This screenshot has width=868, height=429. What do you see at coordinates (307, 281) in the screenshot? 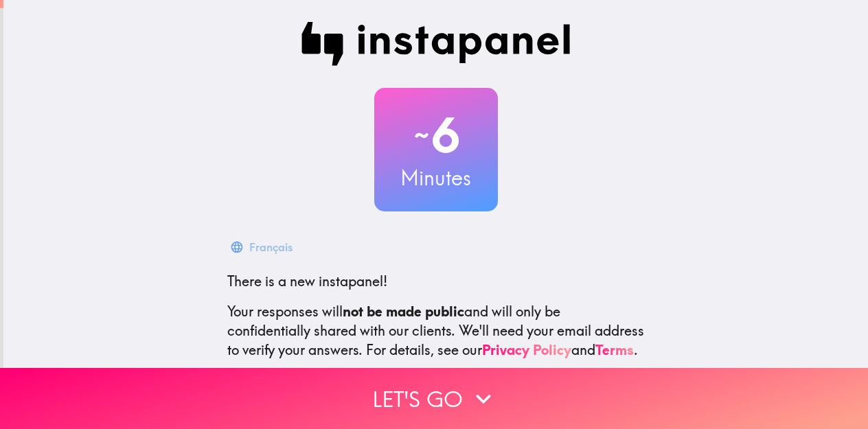
I see `span: There is a new instapanel!` at bounding box center [307, 281].